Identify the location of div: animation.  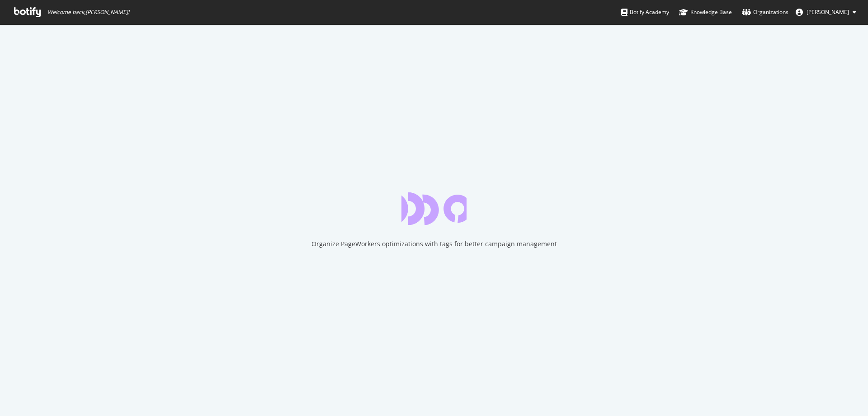
(434, 209).